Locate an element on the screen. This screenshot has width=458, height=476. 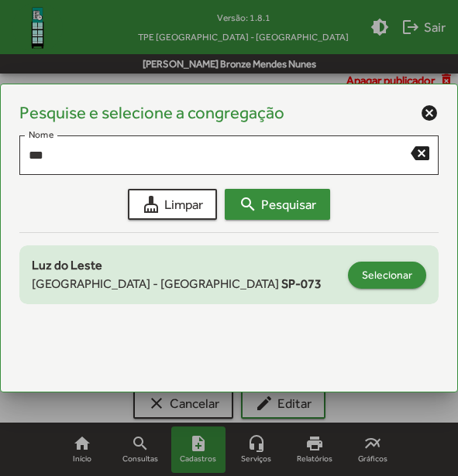
span: Luz do Leste is located at coordinates (66, 265).